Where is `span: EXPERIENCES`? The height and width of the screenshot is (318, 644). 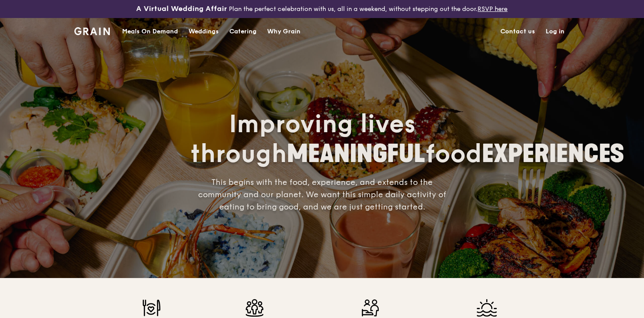
span: EXPERIENCES is located at coordinates (553, 154).